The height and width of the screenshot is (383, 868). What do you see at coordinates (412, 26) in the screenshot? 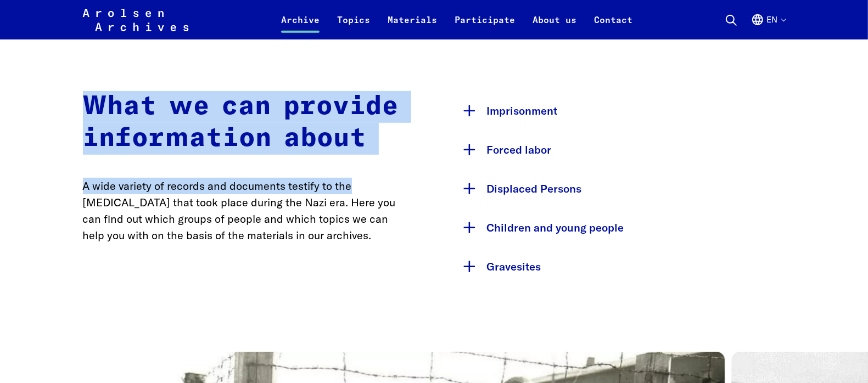
I see `a: Materials` at bounding box center [412, 26].